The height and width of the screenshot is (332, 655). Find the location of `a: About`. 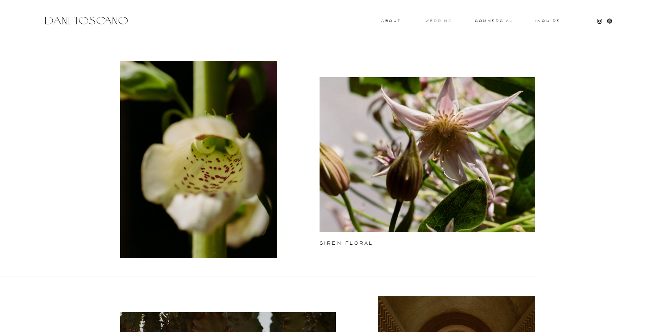

a: About is located at coordinates (390, 20).